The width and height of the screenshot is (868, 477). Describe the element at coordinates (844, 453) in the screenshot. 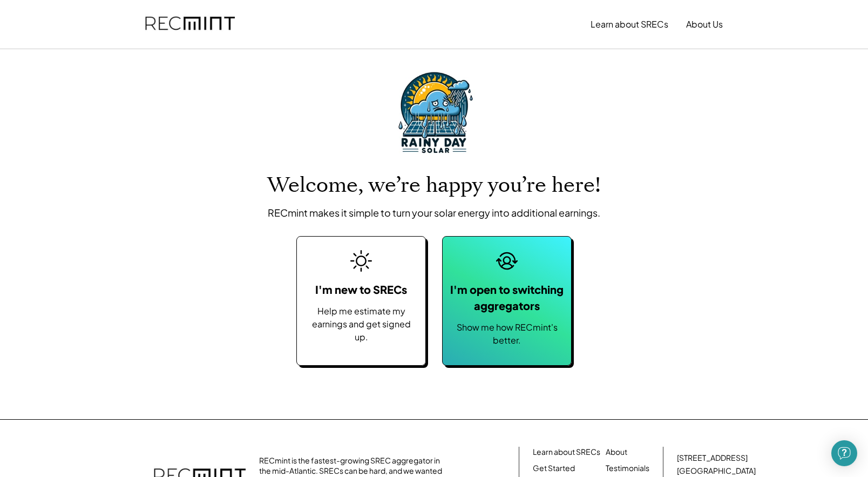

I see `div: Open Intercom Messenger` at that location.